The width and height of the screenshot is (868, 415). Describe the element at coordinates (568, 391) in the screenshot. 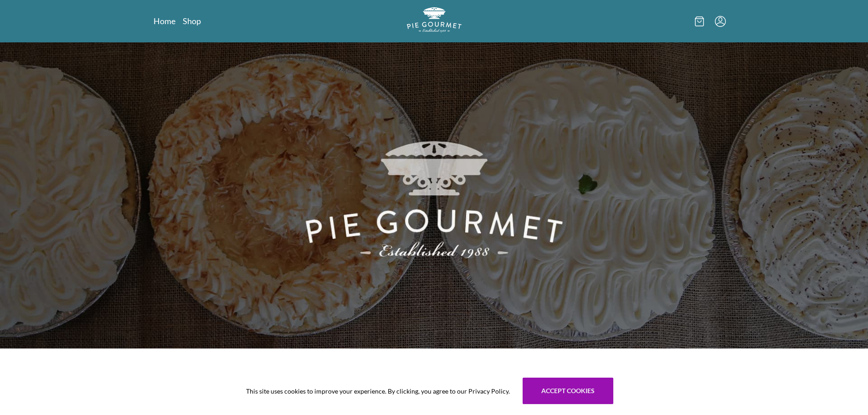

I see `button: Accept cookies` at that location.